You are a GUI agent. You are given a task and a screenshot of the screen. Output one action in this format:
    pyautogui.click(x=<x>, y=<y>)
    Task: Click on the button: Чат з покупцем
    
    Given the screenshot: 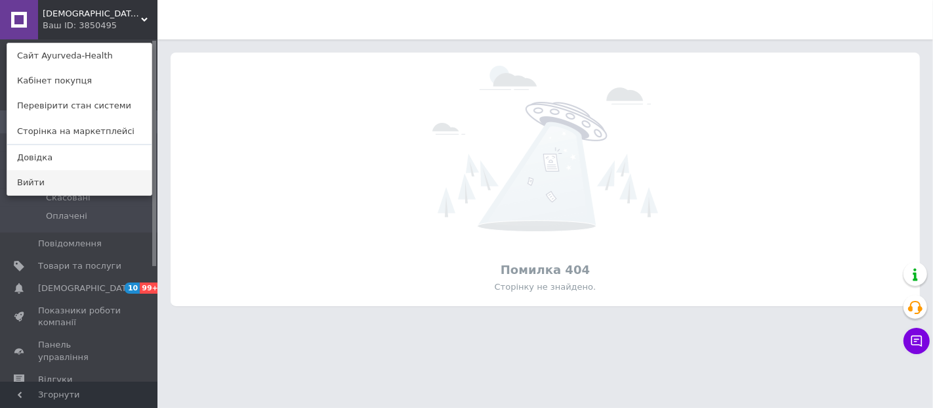 What is the action you would take?
    pyautogui.click(x=917, y=341)
    